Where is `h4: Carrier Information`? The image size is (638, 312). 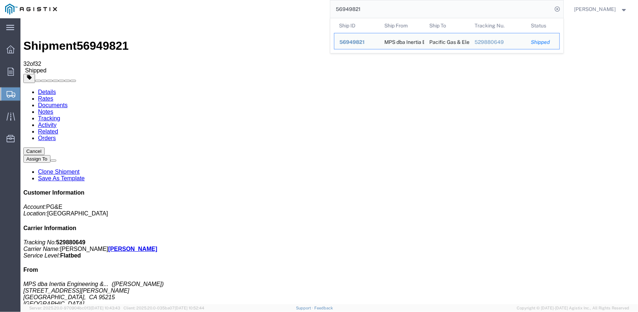
h4: Carrier Information is located at coordinates (309, 210).